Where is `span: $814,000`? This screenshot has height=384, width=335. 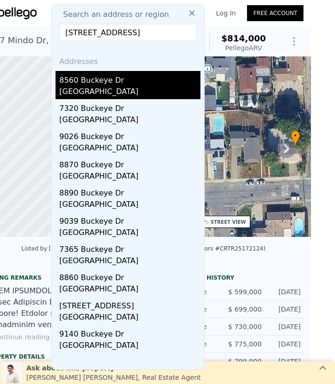
span: $814,000 is located at coordinates (243, 38).